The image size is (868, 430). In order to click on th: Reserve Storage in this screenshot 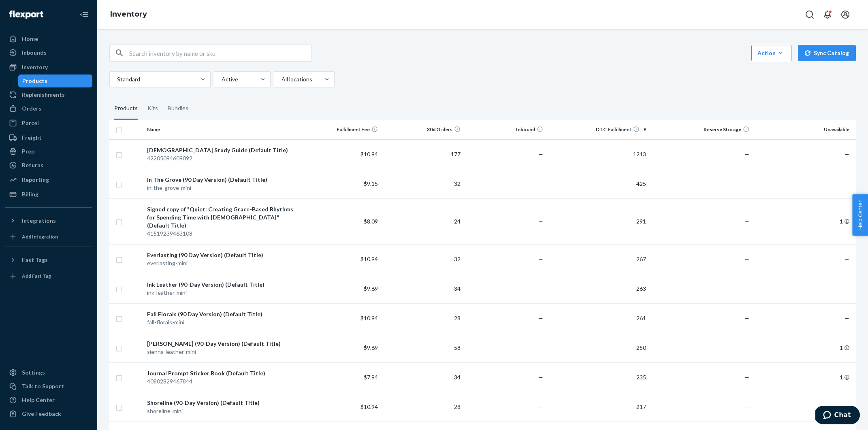, I will do `click(701, 130)`.